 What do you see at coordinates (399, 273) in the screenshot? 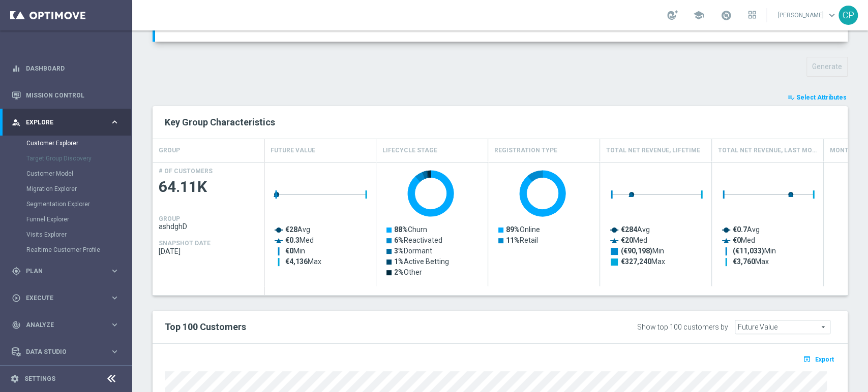
I see `tspan: 2%` at bounding box center [399, 273].